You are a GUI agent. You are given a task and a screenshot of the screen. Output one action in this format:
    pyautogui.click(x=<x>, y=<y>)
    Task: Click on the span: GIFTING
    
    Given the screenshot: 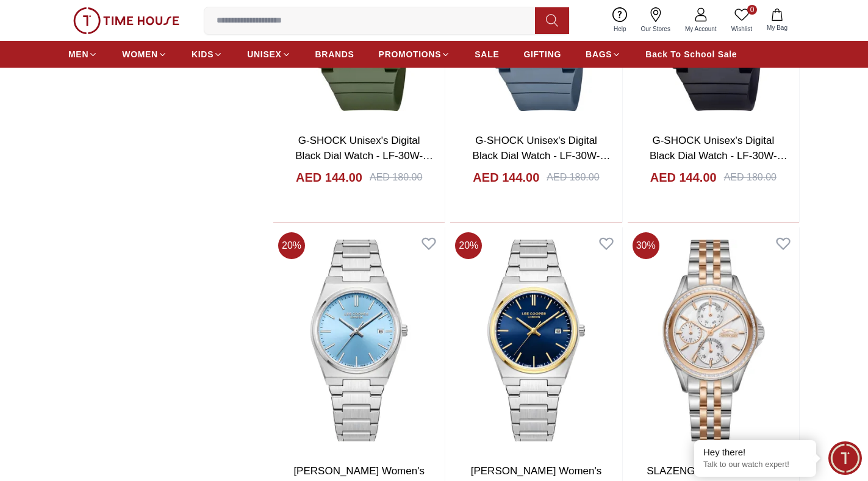 What is the action you would take?
    pyautogui.click(x=542, y=54)
    